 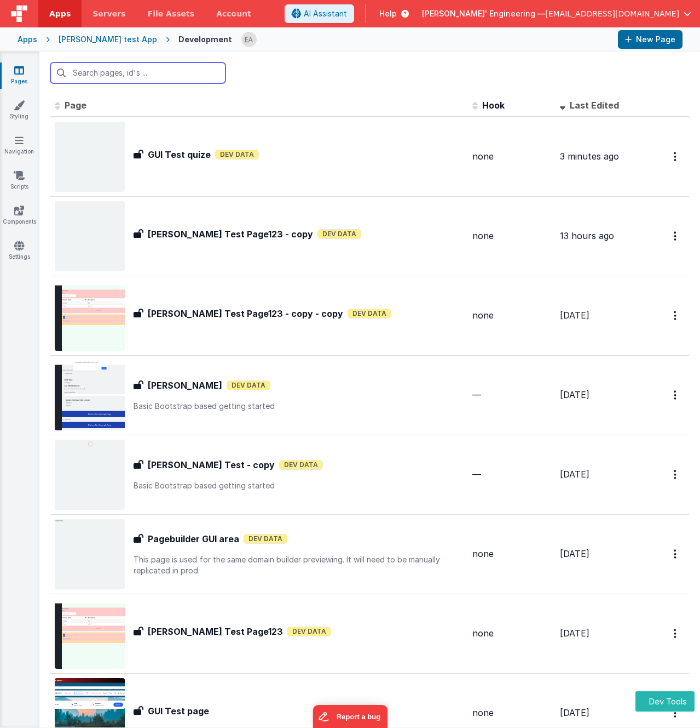 I want to click on span: AI Assistant, so click(x=326, y=13).